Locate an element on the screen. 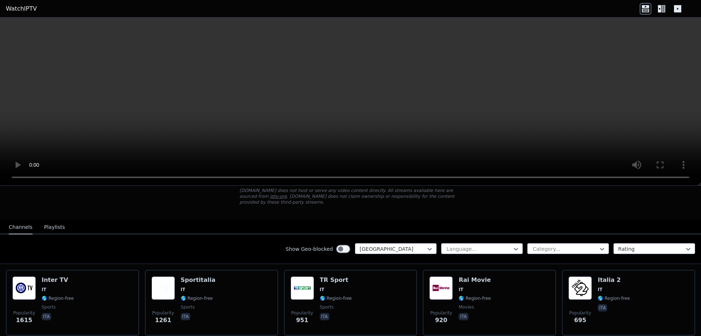 The height and width of the screenshot is (336, 701). a: iptv-org is located at coordinates (278, 196).